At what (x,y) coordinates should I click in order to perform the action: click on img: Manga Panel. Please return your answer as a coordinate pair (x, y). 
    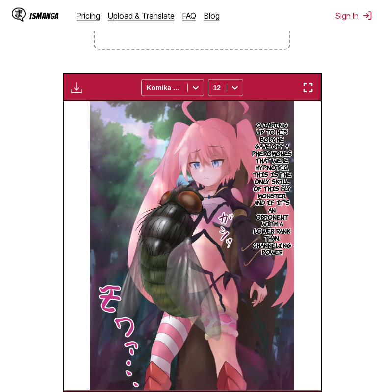
    Looking at the image, I should click on (192, 246).